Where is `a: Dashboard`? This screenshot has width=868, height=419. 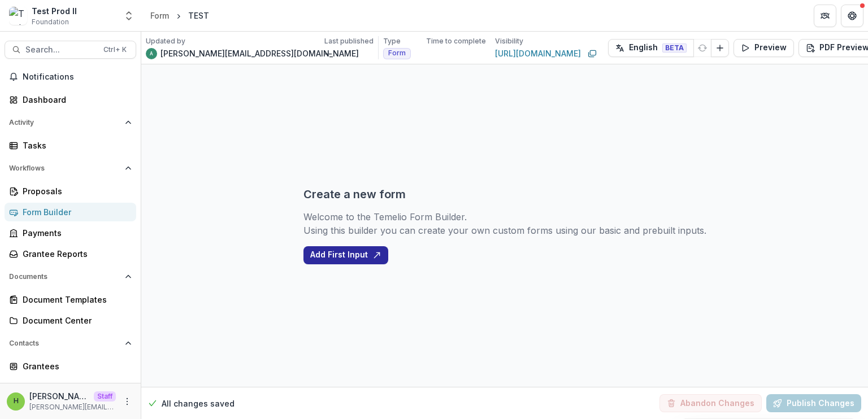
a: Dashboard is located at coordinates (70, 99).